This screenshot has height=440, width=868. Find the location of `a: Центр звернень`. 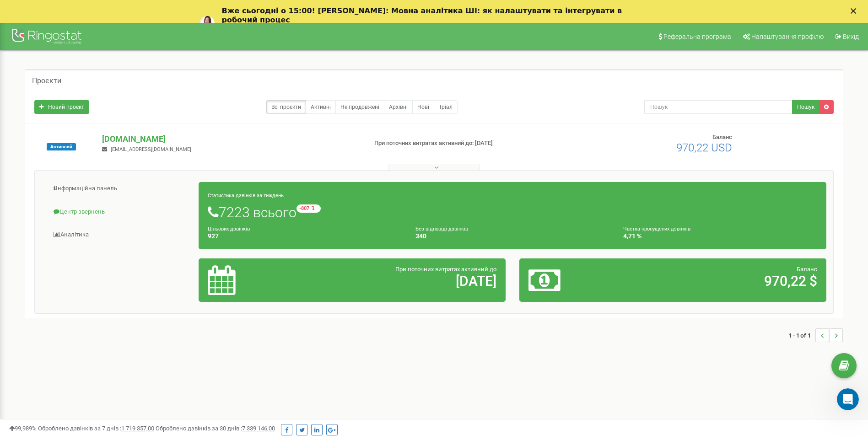

a: Центр звернень is located at coordinates (120, 212).